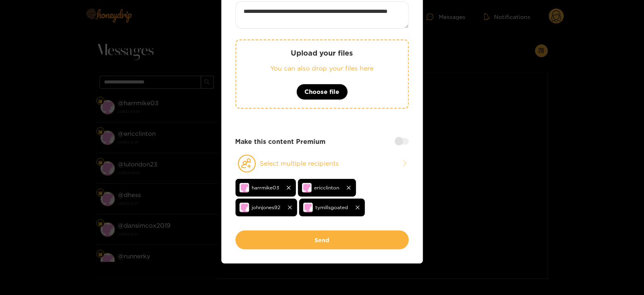  I want to click on p: Upload your files, so click(322, 53).